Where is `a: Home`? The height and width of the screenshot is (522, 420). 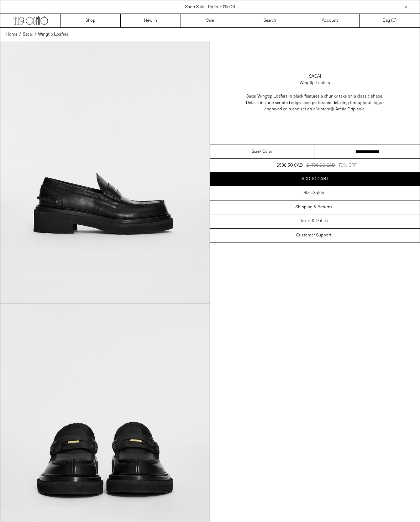
a: Home is located at coordinates (12, 35).